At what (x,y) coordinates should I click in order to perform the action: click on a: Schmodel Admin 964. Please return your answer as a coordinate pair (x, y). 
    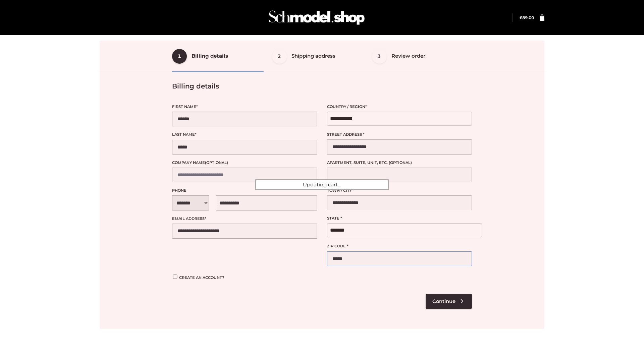
    Looking at the image, I should click on (317, 18).